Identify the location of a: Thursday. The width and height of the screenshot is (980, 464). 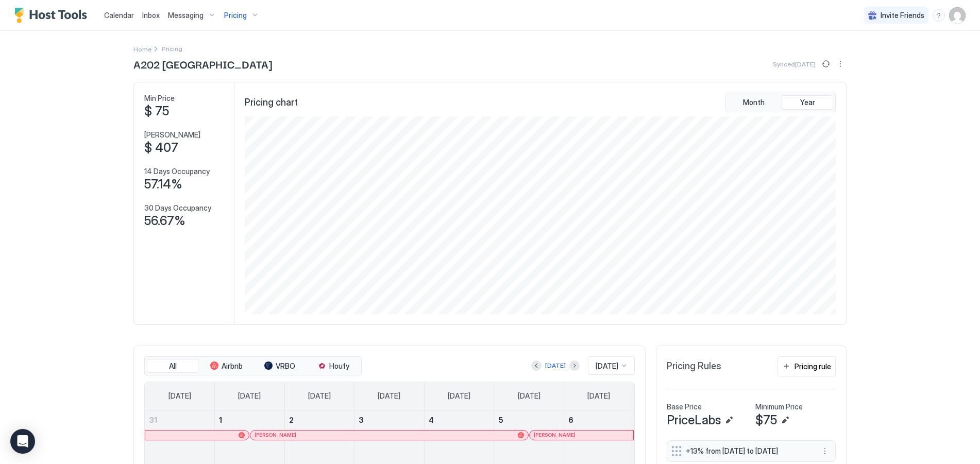
(459, 396).